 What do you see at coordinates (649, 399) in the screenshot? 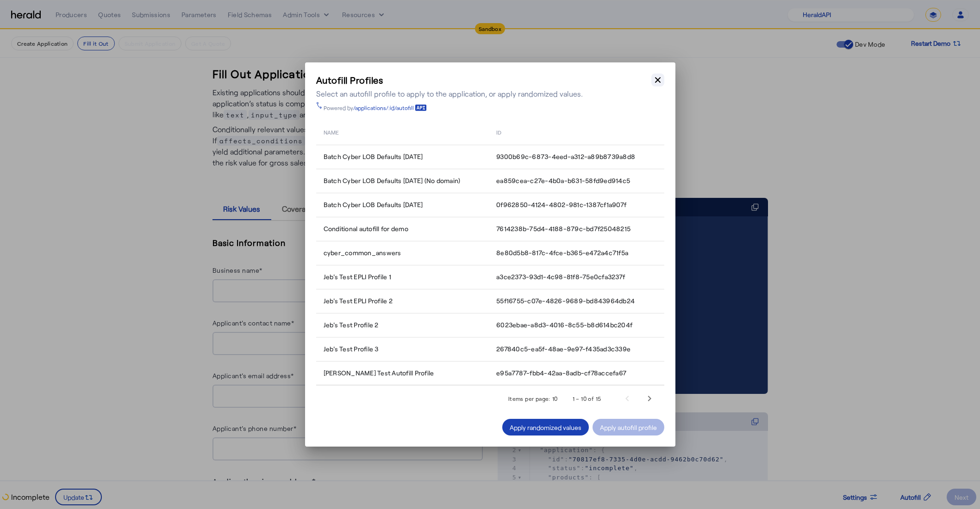
I see `button: Next page` at bounding box center [649, 399].